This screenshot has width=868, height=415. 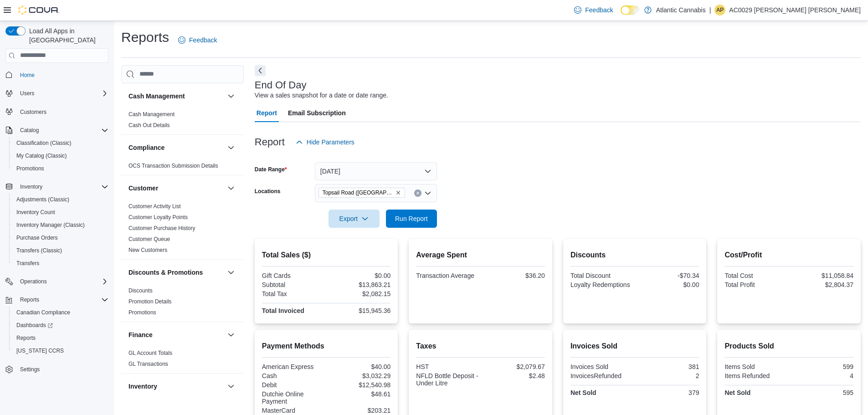 What do you see at coordinates (447, 276) in the screenshot?
I see `div: Transaction Average` at bounding box center [447, 276].